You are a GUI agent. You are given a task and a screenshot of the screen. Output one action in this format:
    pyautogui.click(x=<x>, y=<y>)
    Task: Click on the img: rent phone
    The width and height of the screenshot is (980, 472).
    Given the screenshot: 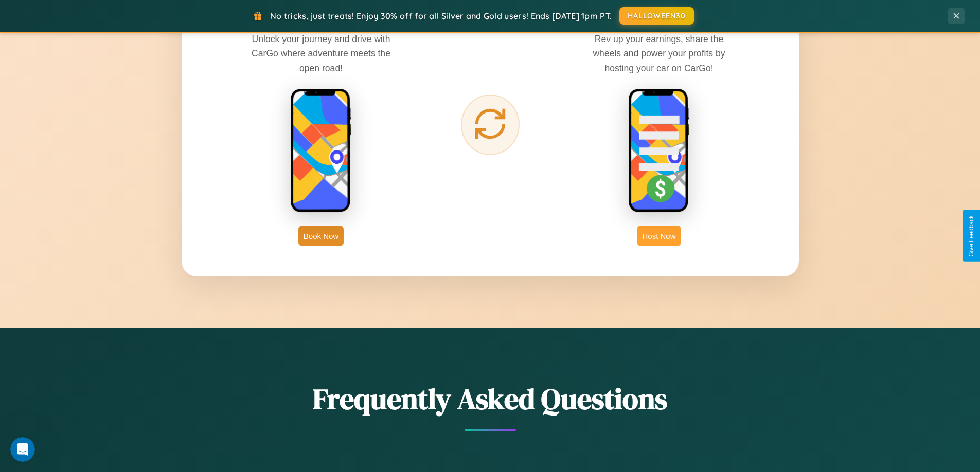 What is the action you would take?
    pyautogui.click(x=321, y=151)
    